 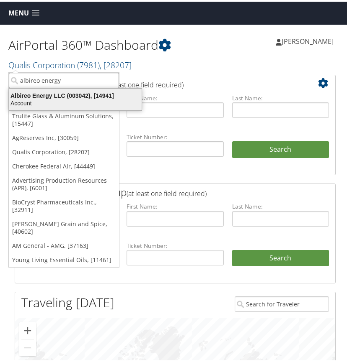 What do you see at coordinates (64, 205) in the screenshot?
I see `a: BioCryst Pharmaceuticals Inc., [32911]` at bounding box center [64, 205].